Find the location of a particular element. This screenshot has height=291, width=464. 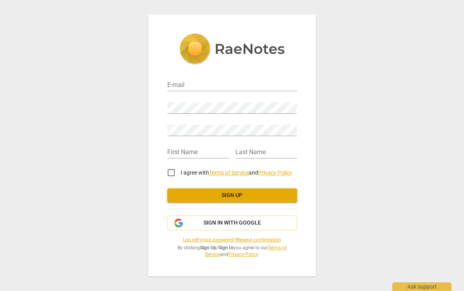

b: Sign Up is located at coordinates (208, 248).